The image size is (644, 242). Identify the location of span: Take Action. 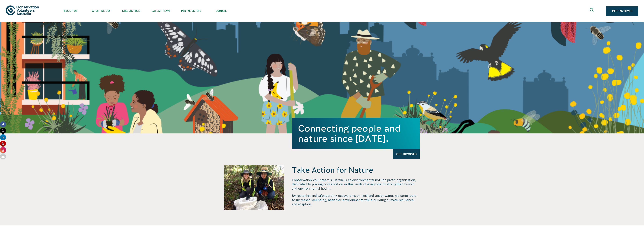
(131, 11).